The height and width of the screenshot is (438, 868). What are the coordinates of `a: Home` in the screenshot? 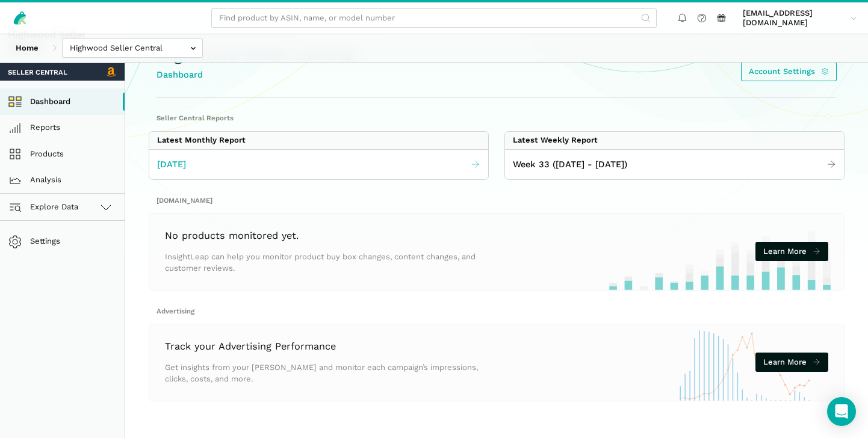 It's located at (27, 48).